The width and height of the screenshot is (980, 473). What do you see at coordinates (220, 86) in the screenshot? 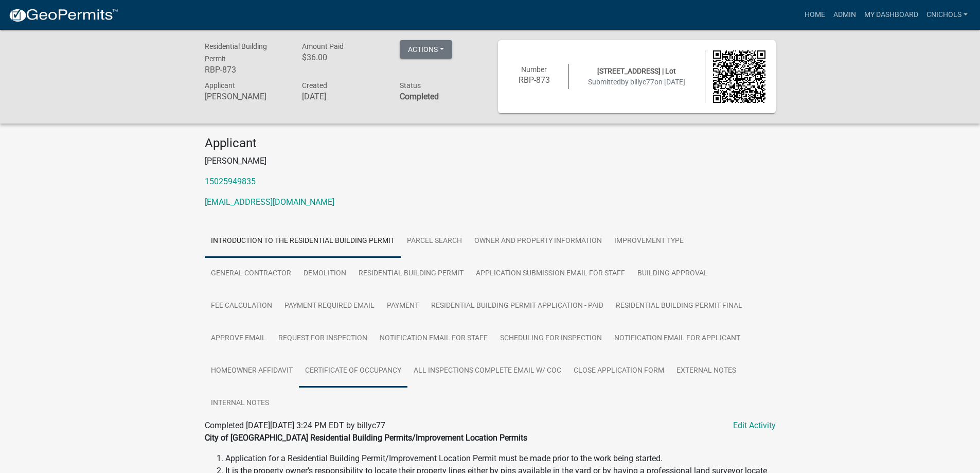
I see `span: Applicant` at bounding box center [220, 86].